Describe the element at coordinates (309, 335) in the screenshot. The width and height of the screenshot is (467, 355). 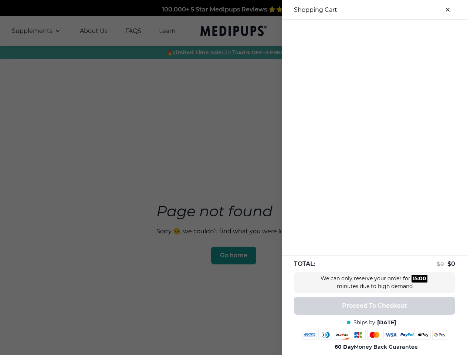
I see `img: amex` at that location.